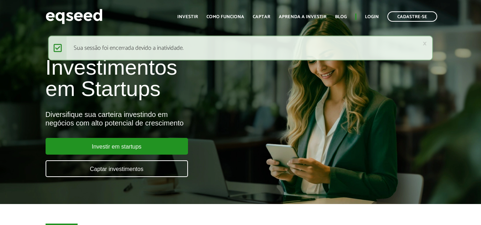 Image resolution: width=481 pixels, height=225 pixels. Describe the element at coordinates (117, 169) in the screenshot. I see `a: Captar investimentos` at that location.